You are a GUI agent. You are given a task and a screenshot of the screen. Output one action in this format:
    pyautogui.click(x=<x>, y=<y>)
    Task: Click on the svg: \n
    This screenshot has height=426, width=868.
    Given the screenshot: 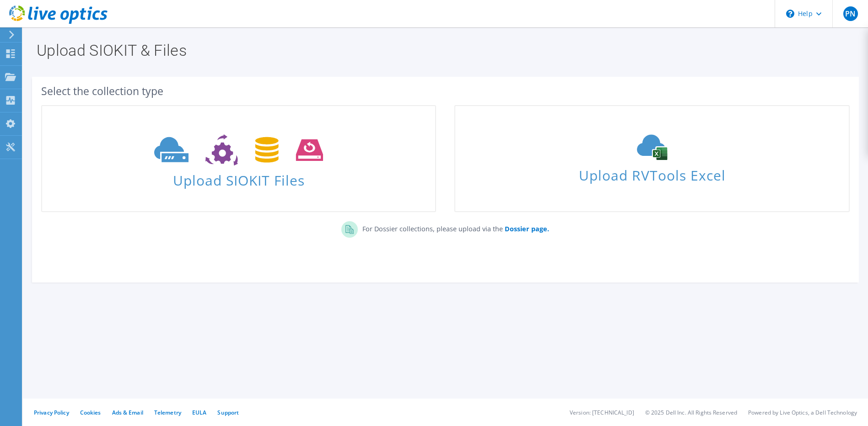 What is the action you would take?
    pyautogui.click(x=790, y=14)
    